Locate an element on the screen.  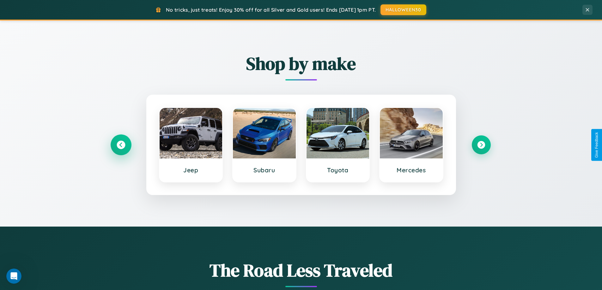
button: HALLOWEEN30 is located at coordinates (403, 10).